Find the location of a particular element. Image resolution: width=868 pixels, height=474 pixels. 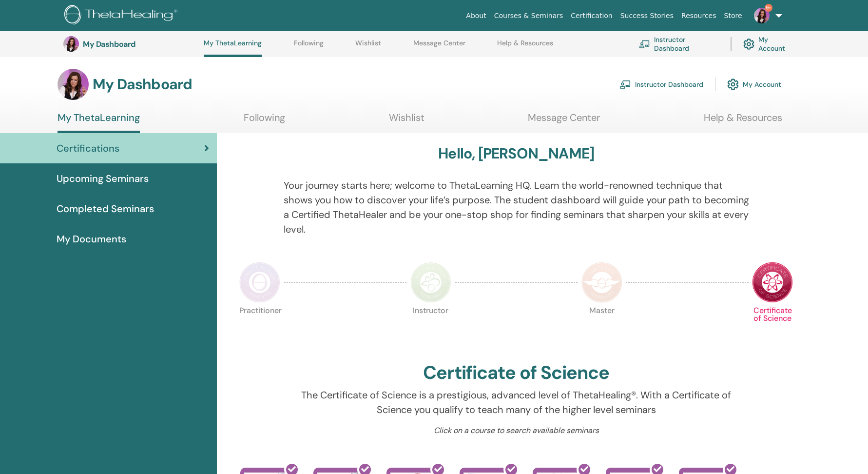

a: Certification is located at coordinates (591, 15).